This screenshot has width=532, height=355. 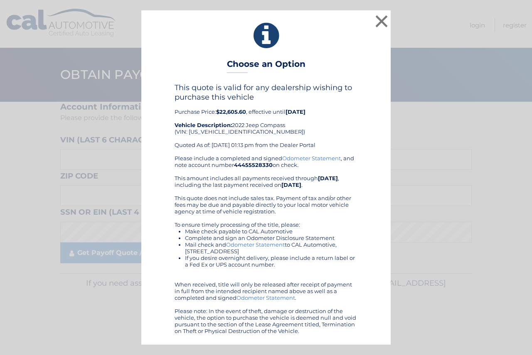 What do you see at coordinates (271, 238) in the screenshot?
I see `li: Complete and sign an Odometer Disclosure Statement` at bounding box center [271, 238].